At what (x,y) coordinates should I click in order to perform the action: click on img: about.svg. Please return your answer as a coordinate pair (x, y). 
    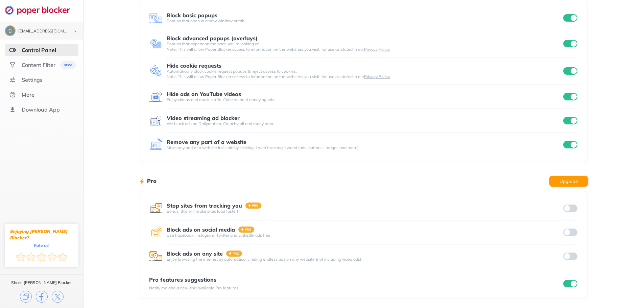
    Looking at the image, I should click on (13, 94).